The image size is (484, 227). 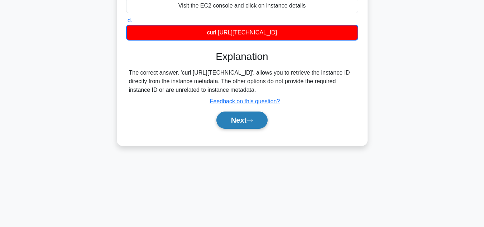 What do you see at coordinates (245, 101) in the screenshot?
I see `a: Feedback on this question?` at bounding box center [245, 101].